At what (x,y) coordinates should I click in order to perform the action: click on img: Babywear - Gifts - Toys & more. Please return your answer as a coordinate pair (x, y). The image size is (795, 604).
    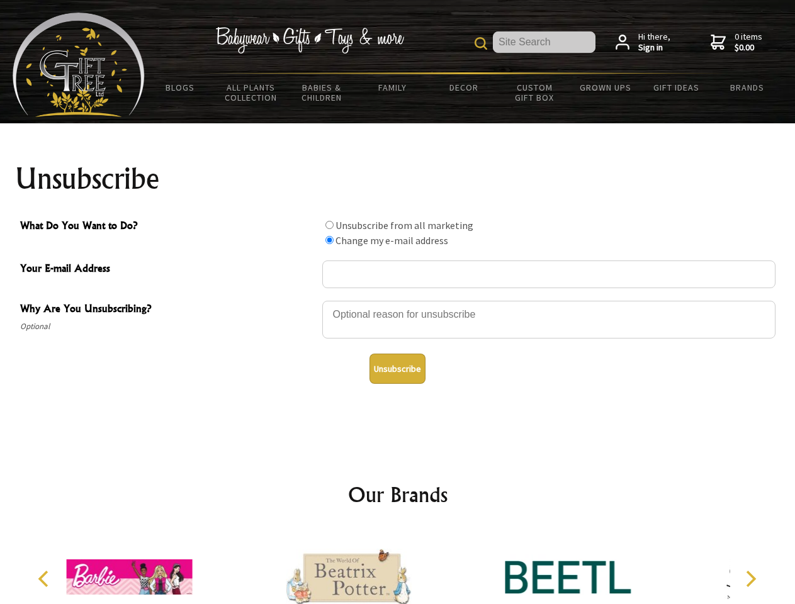
    Looking at the image, I should click on (310, 40).